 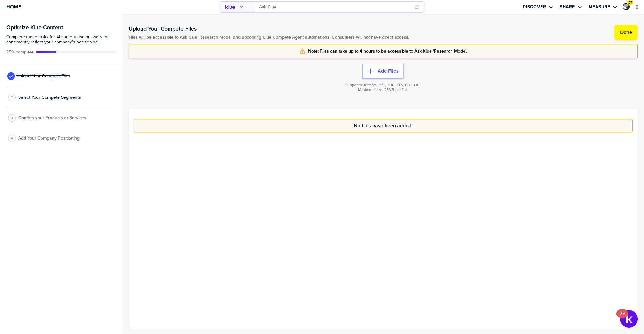 I want to click on label: Add Files, so click(x=388, y=71).